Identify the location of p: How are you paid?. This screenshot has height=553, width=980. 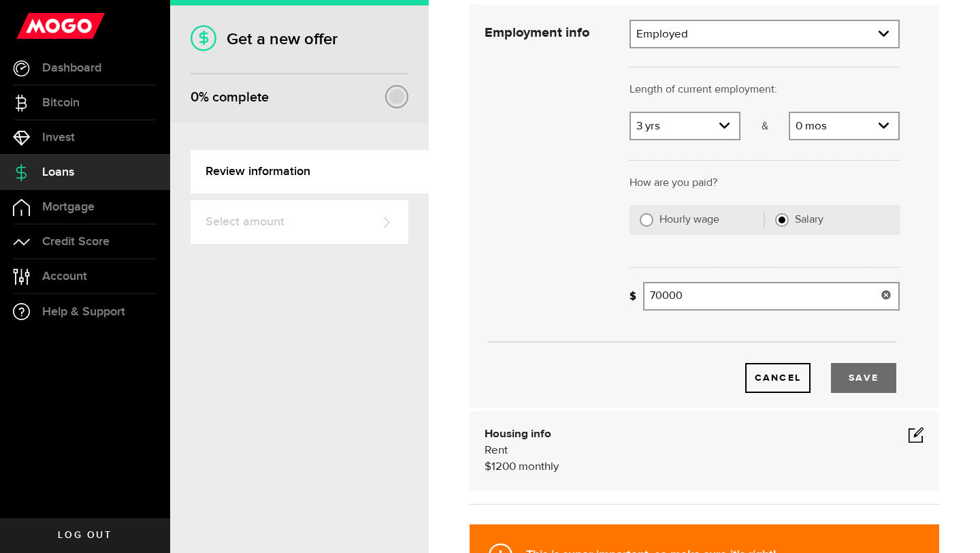
(765, 183).